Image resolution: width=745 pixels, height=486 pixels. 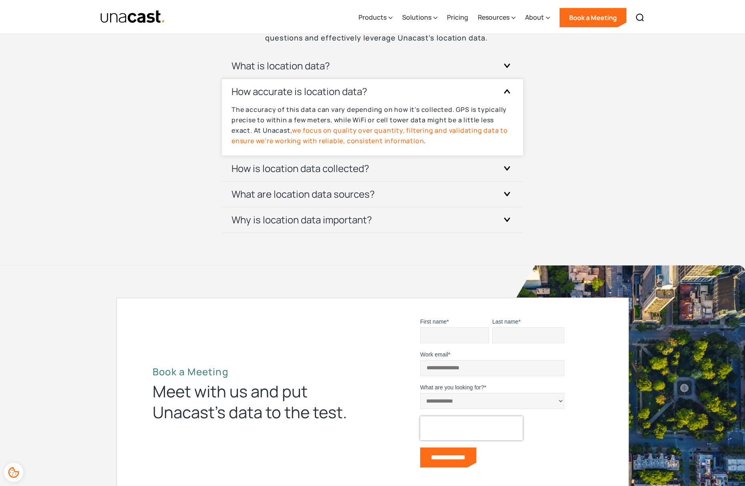 What do you see at coordinates (457, 18) in the screenshot?
I see `a: Pricing` at bounding box center [457, 18].